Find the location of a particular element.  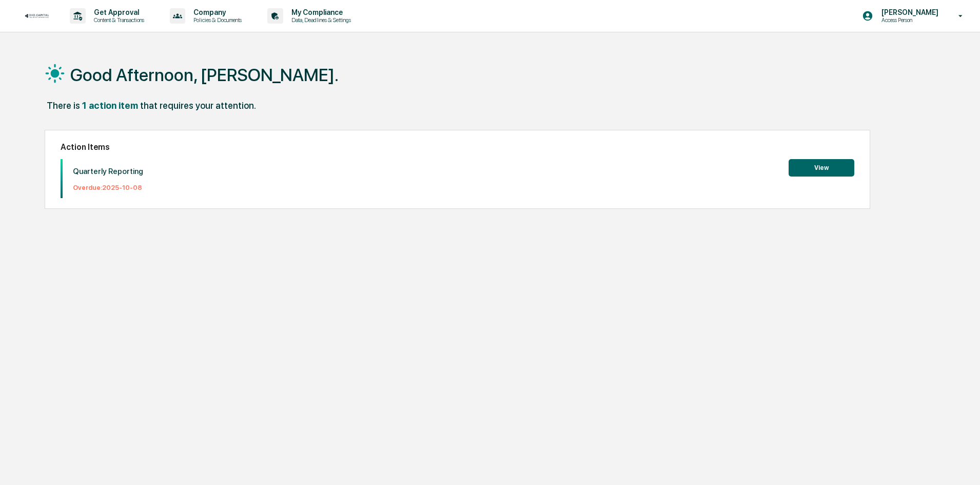

div: There is is located at coordinates (63, 105).